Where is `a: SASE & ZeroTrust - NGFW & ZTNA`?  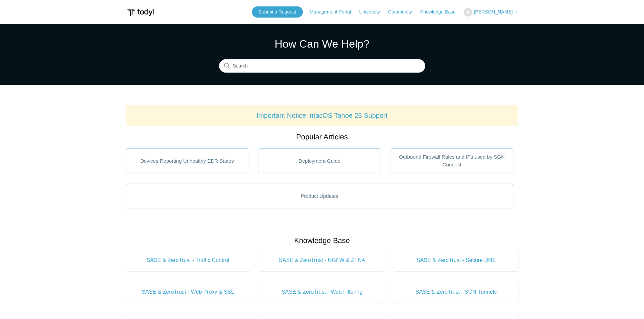 a: SASE & ZeroTrust - NGFW & ZTNA is located at coordinates (322, 261).